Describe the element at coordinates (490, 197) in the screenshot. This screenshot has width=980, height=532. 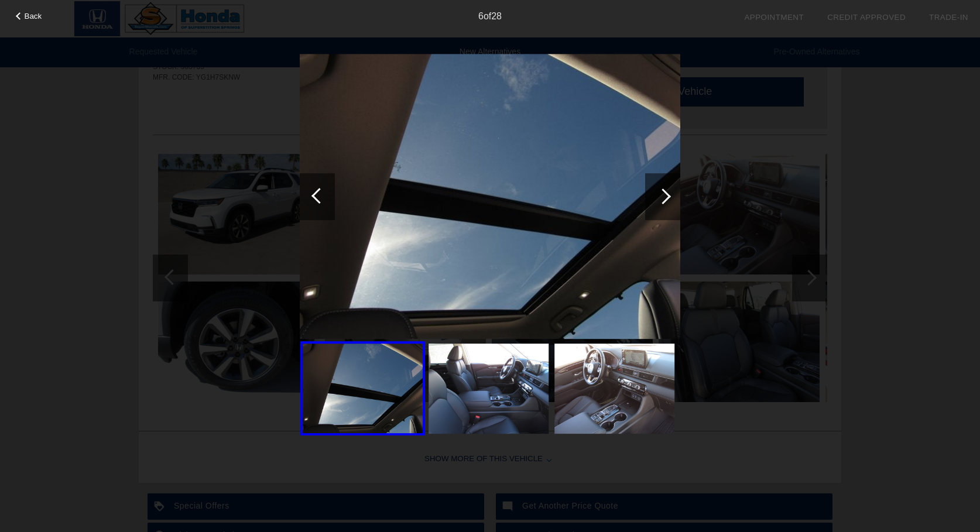
I see `img: 6.jpg` at that location.